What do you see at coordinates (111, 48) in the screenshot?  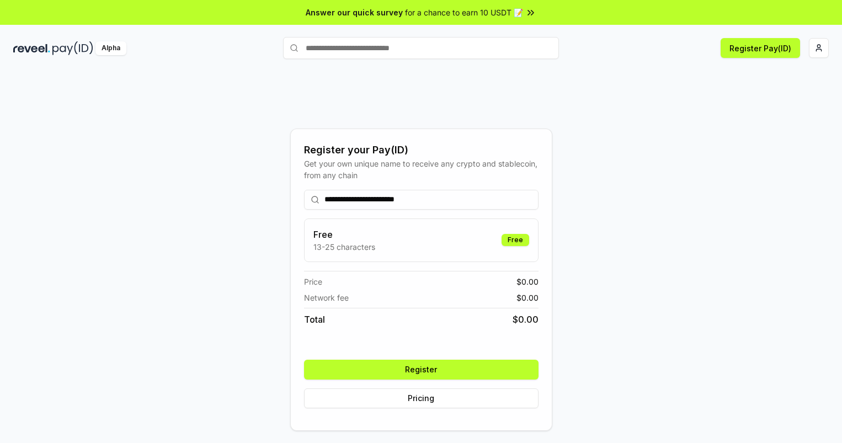 I see `div: Alpha` at bounding box center [111, 48].